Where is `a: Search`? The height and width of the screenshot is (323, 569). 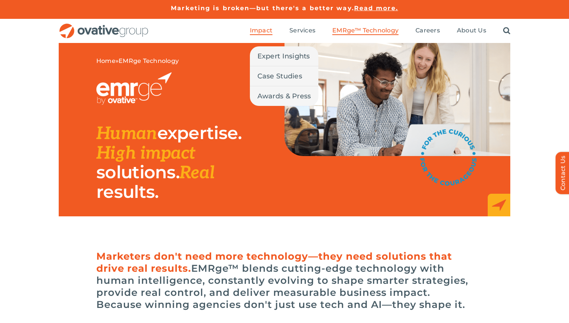
a: Search is located at coordinates (507, 31).